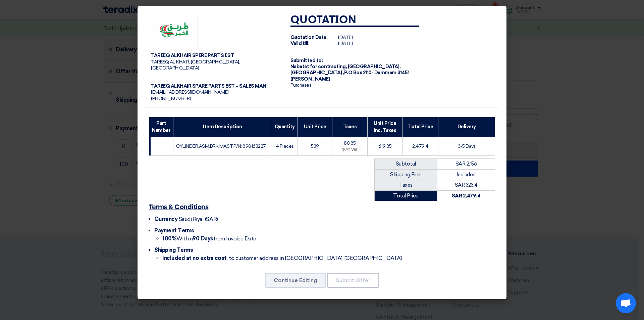  What do you see at coordinates (174, 230) in the screenshot?
I see `span: Payment Terms` at bounding box center [174, 230].